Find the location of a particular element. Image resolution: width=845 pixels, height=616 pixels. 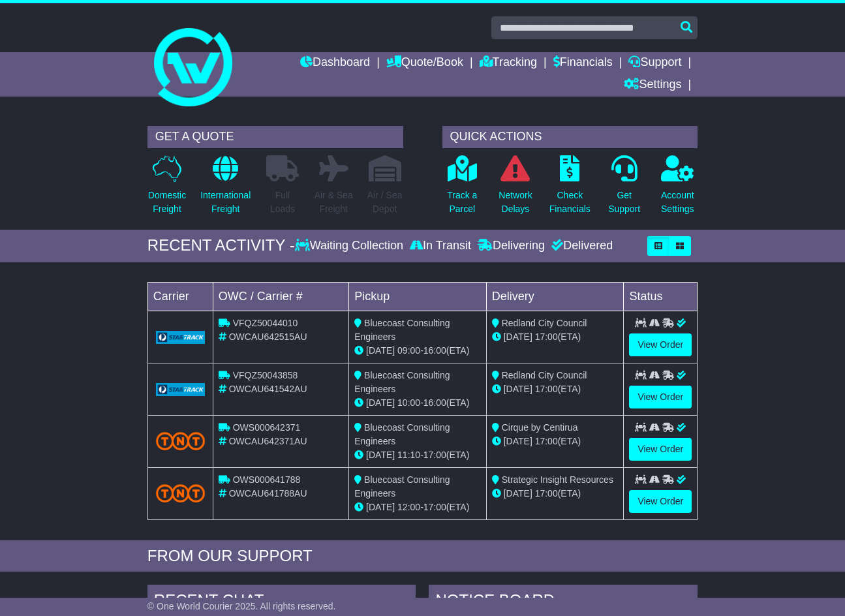

a: CheckFinancials is located at coordinates (570, 189).